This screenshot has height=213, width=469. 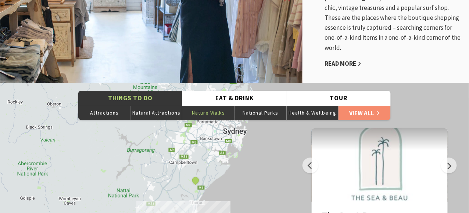 What do you see at coordinates (196, 181) in the screenshot?
I see `button: See detail about Grand Pacific Drive - Sydney to Wollongong and Beyond` at bounding box center [196, 181].